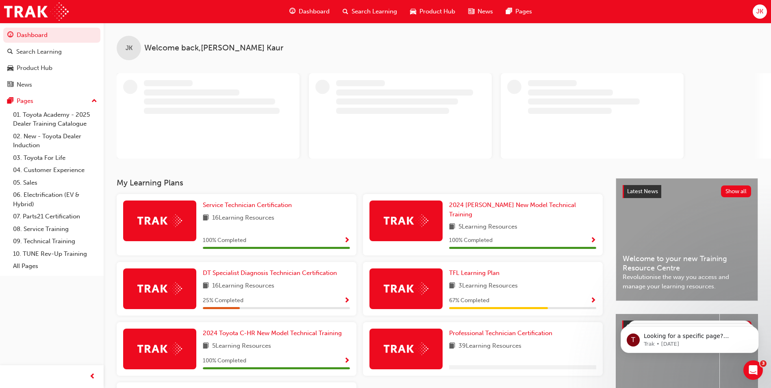  I want to click on button: Show all, so click(736, 191).